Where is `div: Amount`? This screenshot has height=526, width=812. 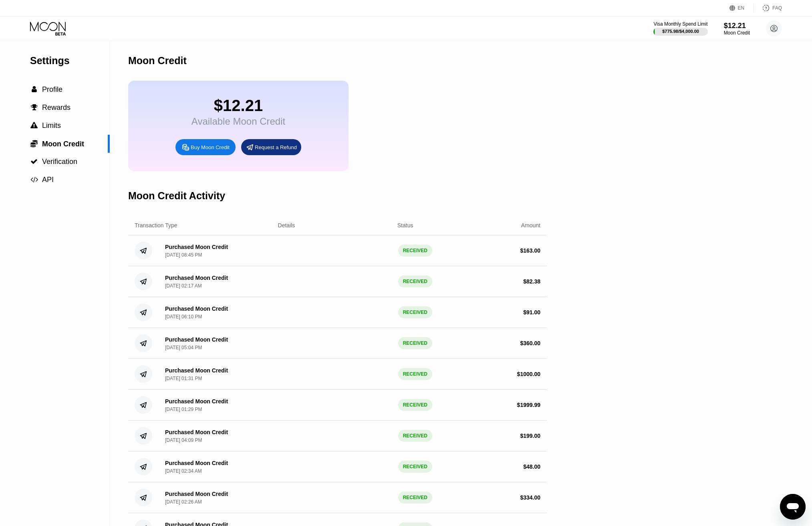
div: Amount is located at coordinates (531, 226).